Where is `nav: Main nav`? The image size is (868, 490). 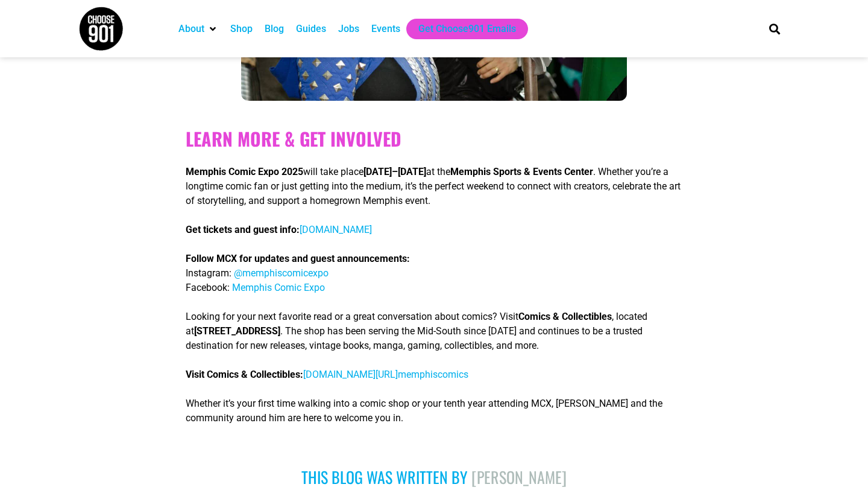 nav: Main nav is located at coordinates (460, 29).